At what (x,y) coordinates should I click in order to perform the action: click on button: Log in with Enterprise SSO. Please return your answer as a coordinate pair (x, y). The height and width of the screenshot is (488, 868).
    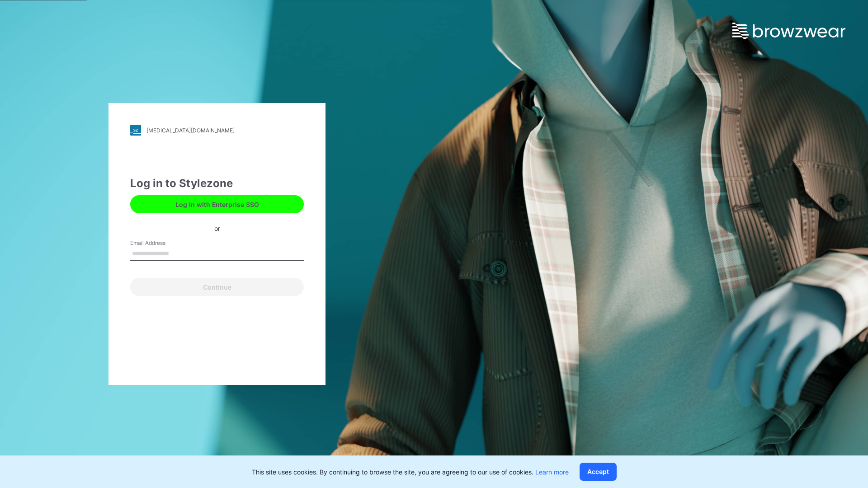
    Looking at the image, I should click on (217, 204).